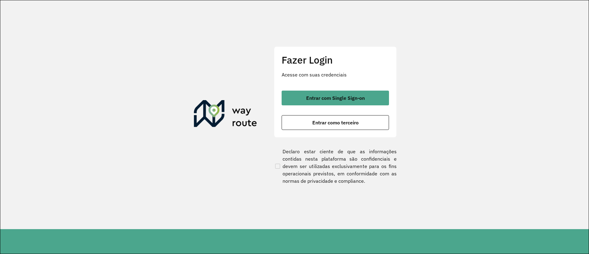 The width and height of the screenshot is (589, 254). What do you see at coordinates (336, 75) in the screenshot?
I see `p: Acesse com suas credenciais` at bounding box center [336, 75].